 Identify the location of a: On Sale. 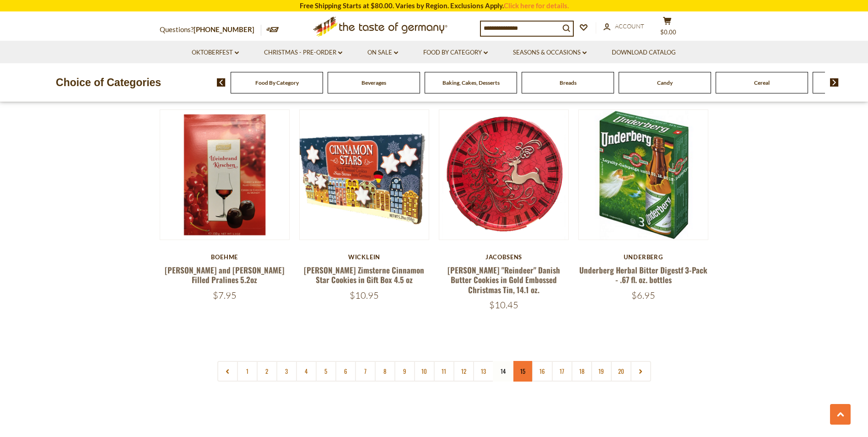
(382, 53).